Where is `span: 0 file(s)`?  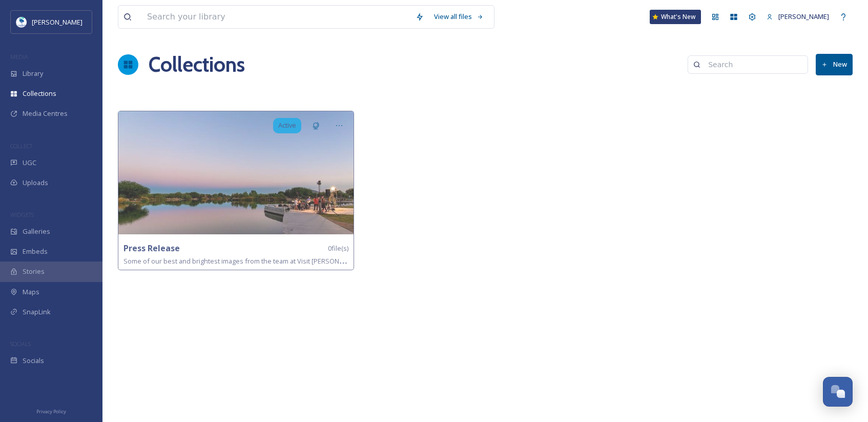
span: 0 file(s) is located at coordinates (339, 248).